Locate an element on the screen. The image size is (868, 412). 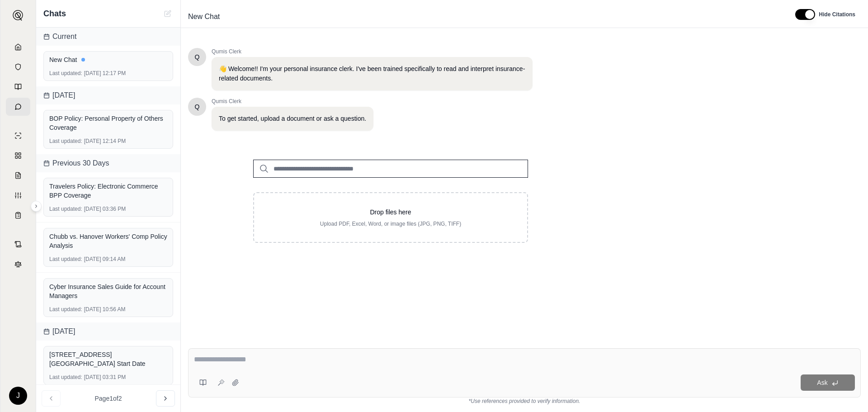
button: New Chat is located at coordinates (168, 13).